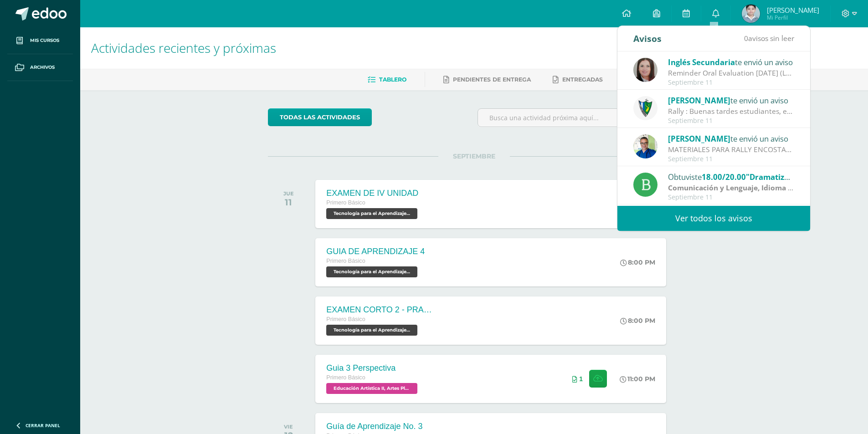 The width and height of the screenshot is (868, 434). I want to click on img: 786043bd1d74ae9ce13740e041e1cee8.png, so click(751, 14).